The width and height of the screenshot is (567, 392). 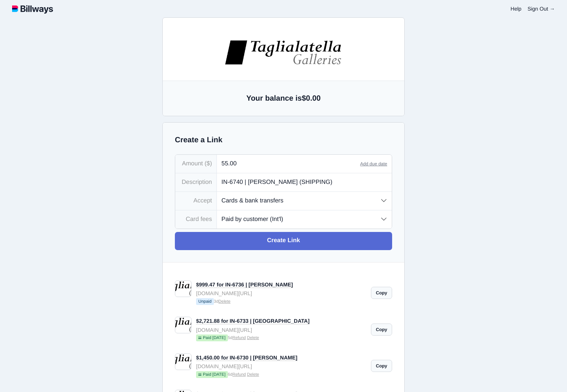 I want to click on a: Google Pay, so click(x=216, y=165).